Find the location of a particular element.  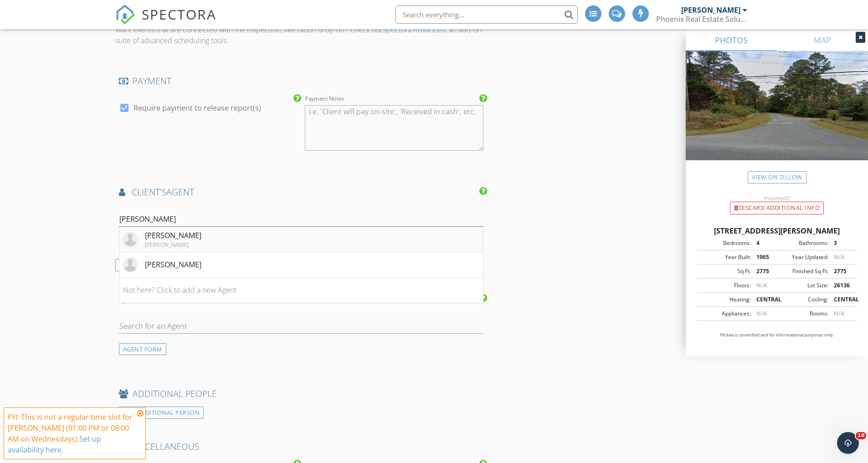

label: Require payment to release report(s) is located at coordinates (197, 108).